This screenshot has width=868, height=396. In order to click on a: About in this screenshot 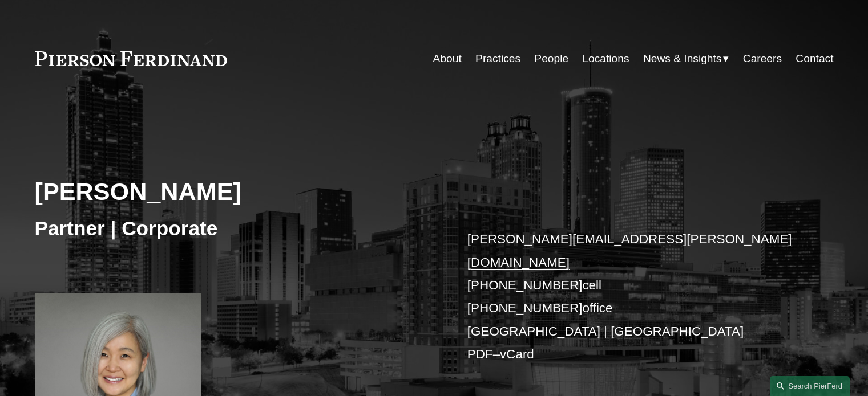, I will do `click(448, 58)`.